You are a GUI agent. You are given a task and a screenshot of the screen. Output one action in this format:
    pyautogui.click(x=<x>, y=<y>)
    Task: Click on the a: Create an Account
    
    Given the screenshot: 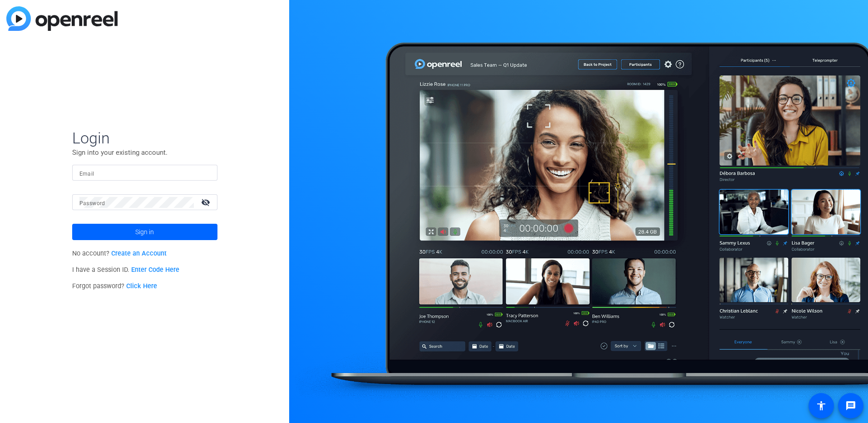 What is the action you would take?
    pyautogui.click(x=139, y=254)
    